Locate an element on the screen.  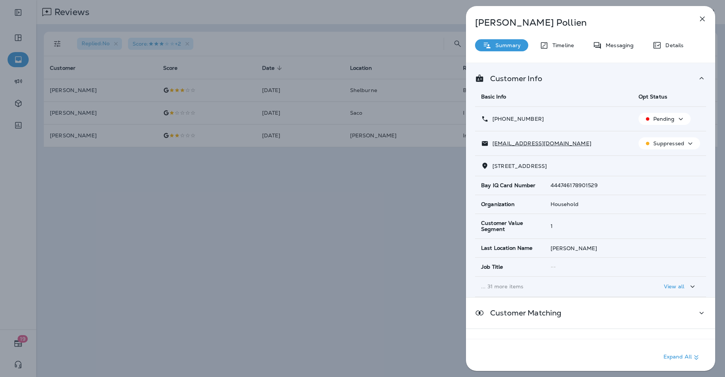
button: Pending is located at coordinates (665, 119).